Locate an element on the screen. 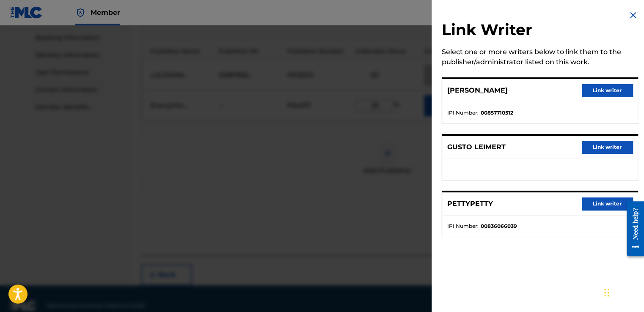  p: PETTYPETTY is located at coordinates (471, 204).